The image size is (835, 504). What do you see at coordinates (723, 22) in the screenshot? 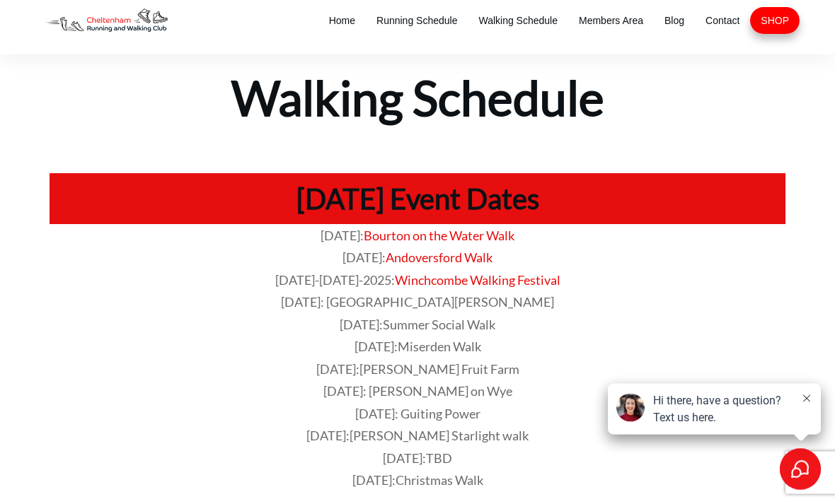
I see `span: Contact` at bounding box center [723, 22].